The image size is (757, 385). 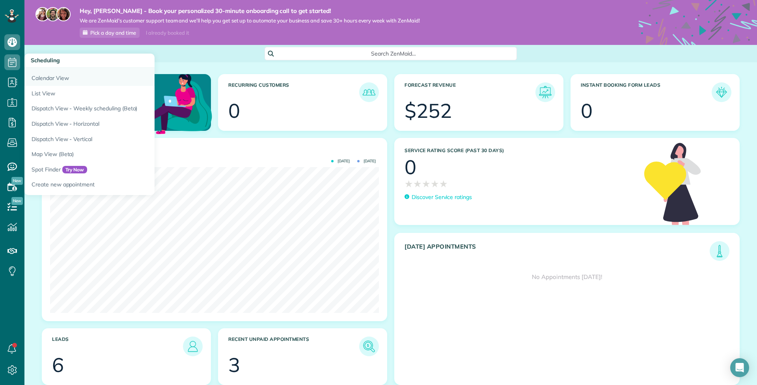 What do you see at coordinates (175, 103) in the screenshot?
I see `img: dashboard_welcome-42a62b7d889689a78055ac9021e634bf52bae3f8056760290aed330b23ab8690.png` at bounding box center [175, 103].